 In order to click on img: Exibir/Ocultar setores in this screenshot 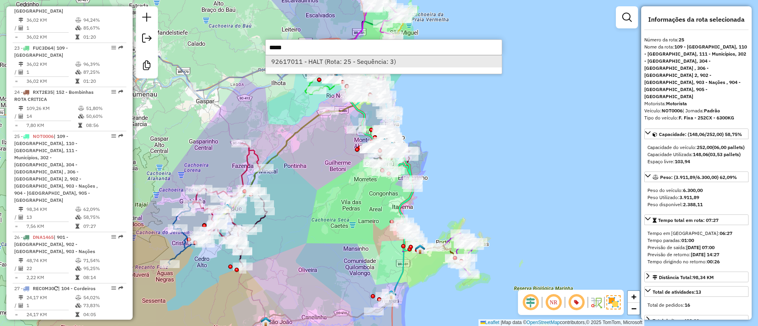, I will do `click(613, 303)`.